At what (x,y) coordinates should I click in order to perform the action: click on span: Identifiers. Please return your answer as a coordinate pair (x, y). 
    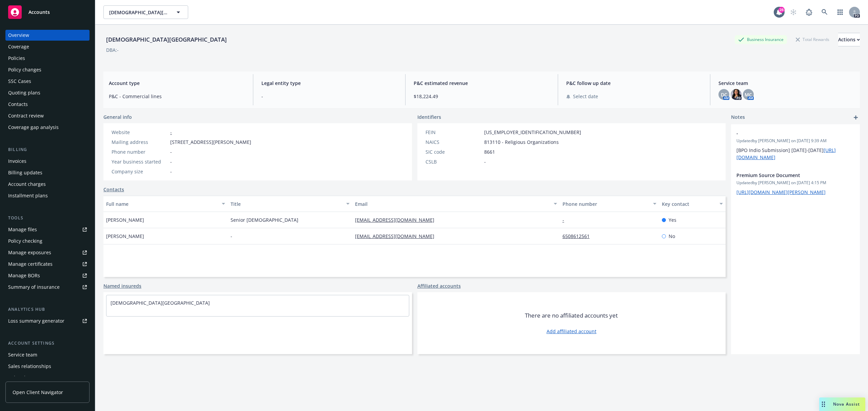
    Looking at the image, I should click on (430, 117).